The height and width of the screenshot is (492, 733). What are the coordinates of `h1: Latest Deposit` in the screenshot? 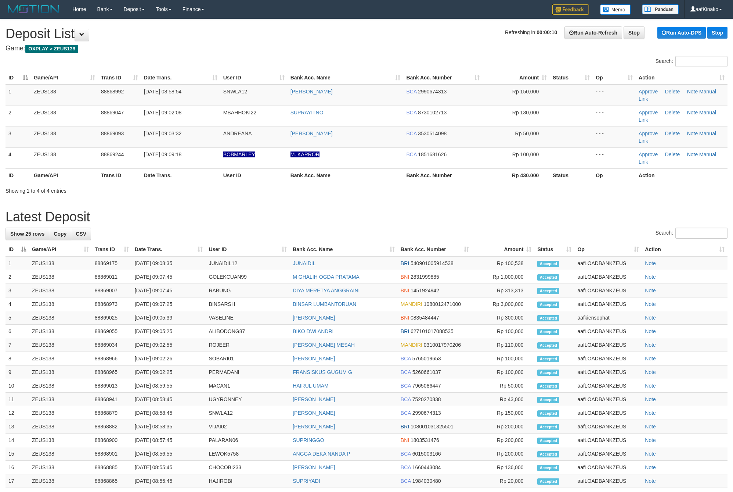 It's located at (367, 217).